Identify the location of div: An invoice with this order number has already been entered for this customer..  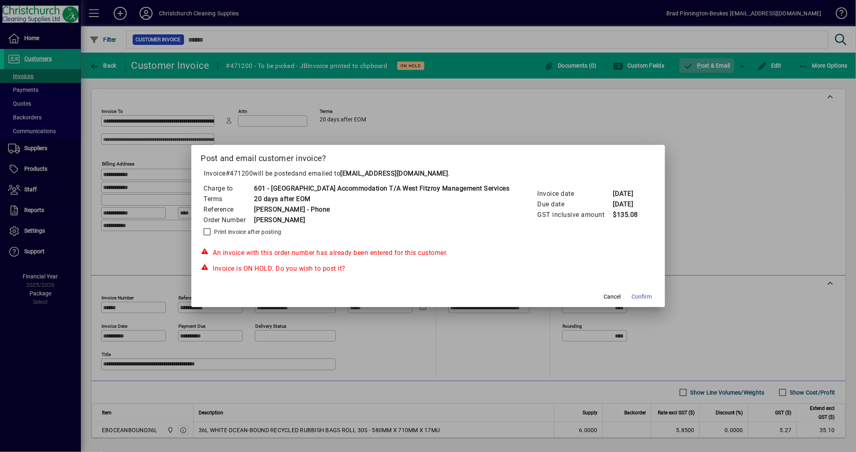
(428, 253).